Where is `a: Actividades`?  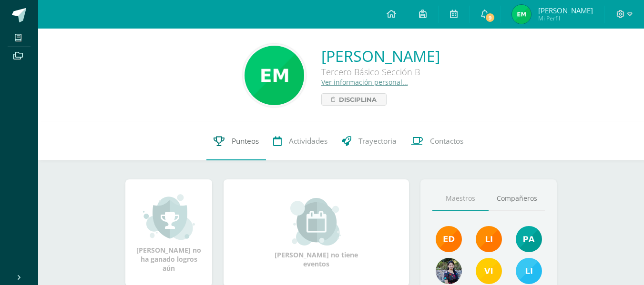
a: Actividades is located at coordinates (300, 142).